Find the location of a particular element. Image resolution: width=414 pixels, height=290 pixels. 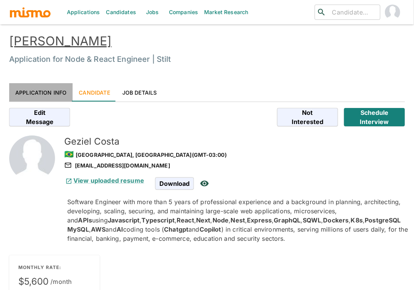

a: Job Details is located at coordinates (139, 92).